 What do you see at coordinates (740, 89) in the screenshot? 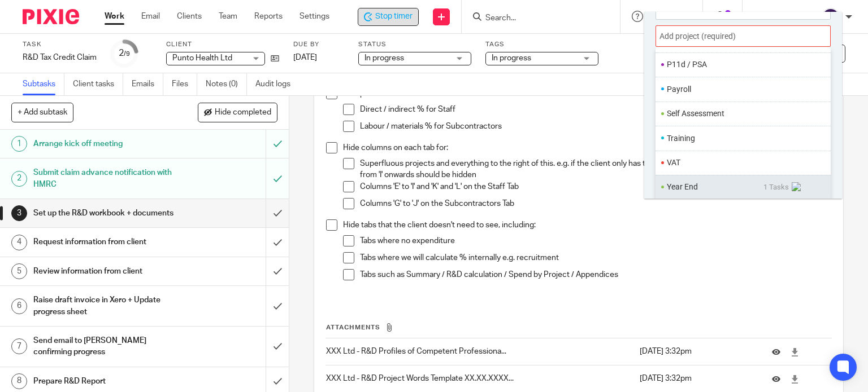
I see `li: Payroll` at bounding box center [740, 89].